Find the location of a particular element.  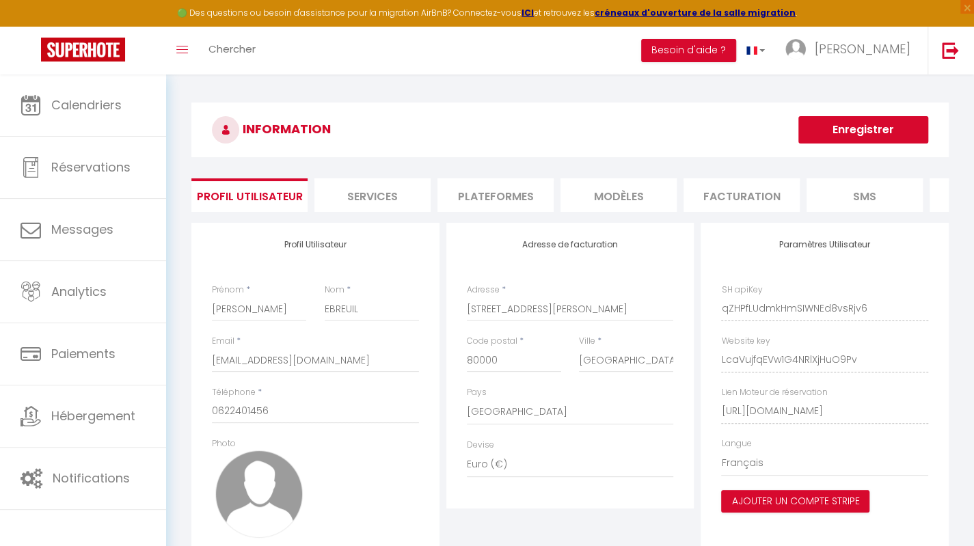

a: Chercher is located at coordinates (232, 51).